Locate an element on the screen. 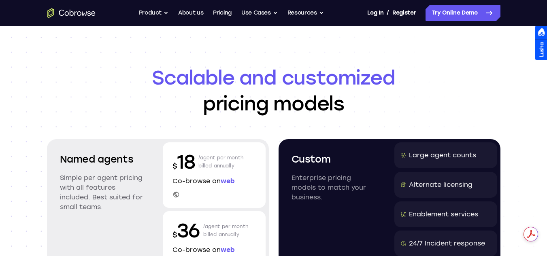 The width and height of the screenshot is (547, 256). p: 18 is located at coordinates (184, 162).